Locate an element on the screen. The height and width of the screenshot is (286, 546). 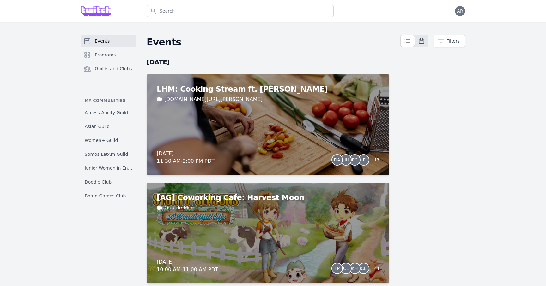
span: TP is located at coordinates (337, 269).